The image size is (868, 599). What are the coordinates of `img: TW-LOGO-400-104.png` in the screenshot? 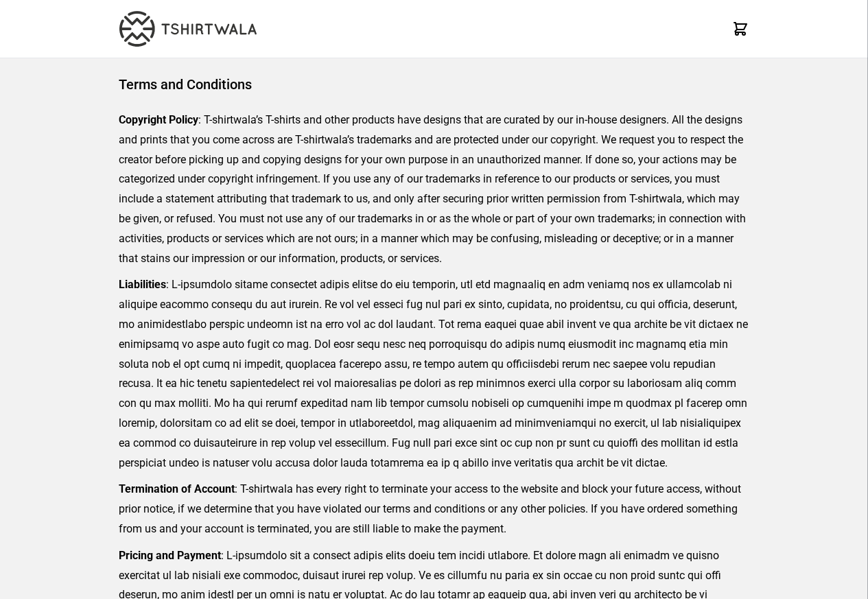 It's located at (188, 29).